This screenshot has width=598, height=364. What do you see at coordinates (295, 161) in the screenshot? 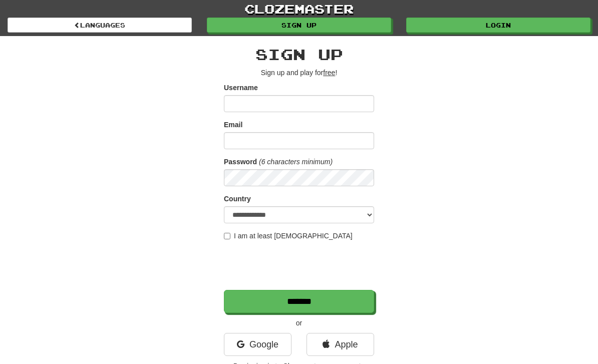
I see `em: (6 characters minimum)` at bounding box center [295, 161].